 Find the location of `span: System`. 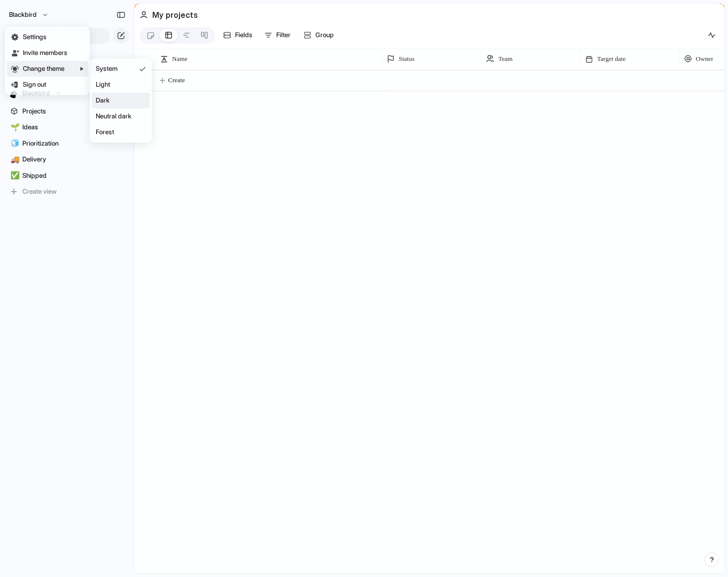

span: System is located at coordinates (107, 69).